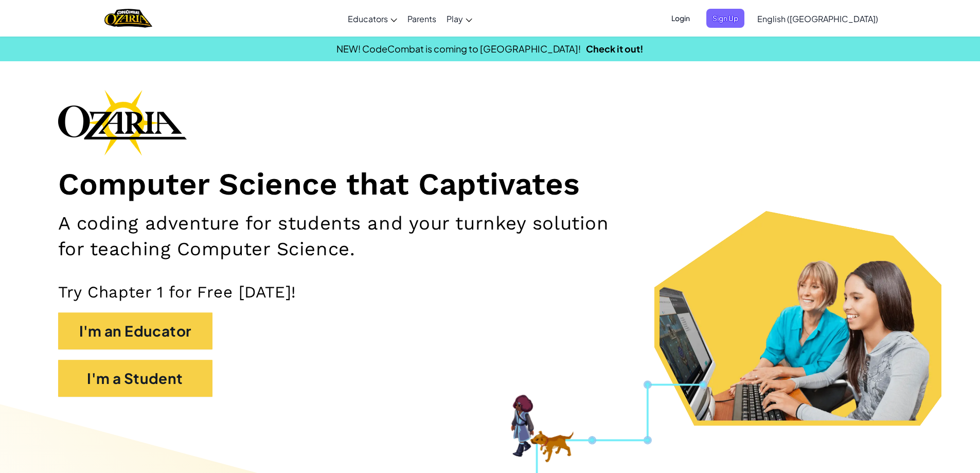  What do you see at coordinates (680, 18) in the screenshot?
I see `button: Login` at bounding box center [680, 18].